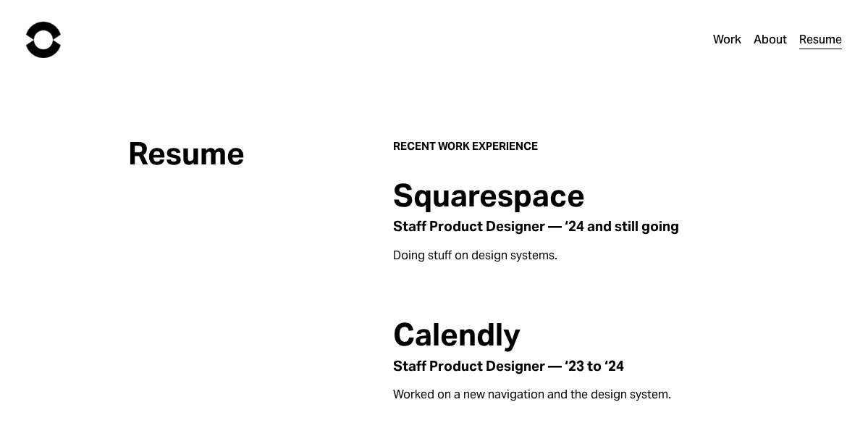  I want to click on h2: Squarespace, so click(567, 195).